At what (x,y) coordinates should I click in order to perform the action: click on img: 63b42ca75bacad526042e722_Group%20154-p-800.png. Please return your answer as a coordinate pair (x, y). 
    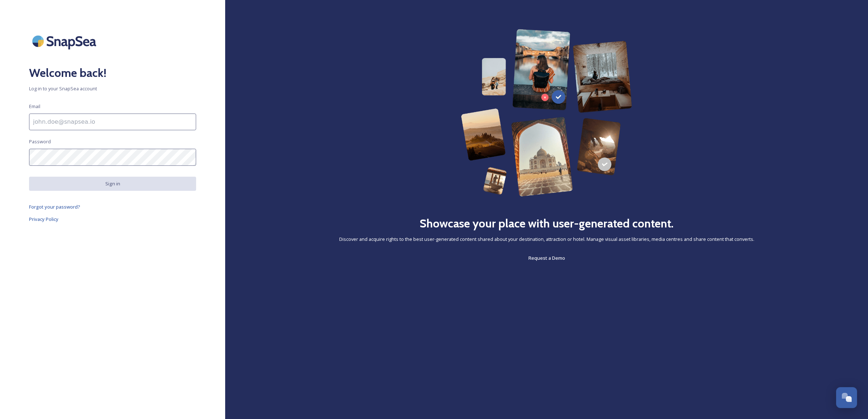
    Looking at the image, I should click on (546, 113).